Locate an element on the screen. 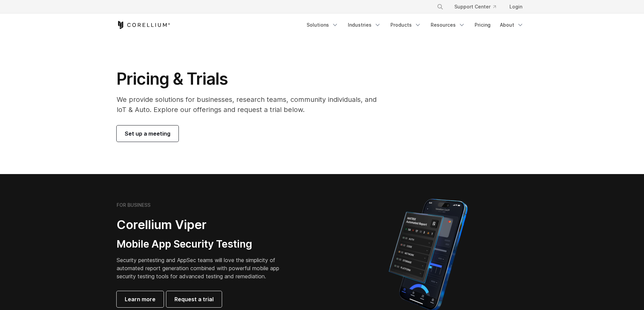 Image resolution: width=644 pixels, height=310 pixels. a: Learn more is located at coordinates (140, 299).